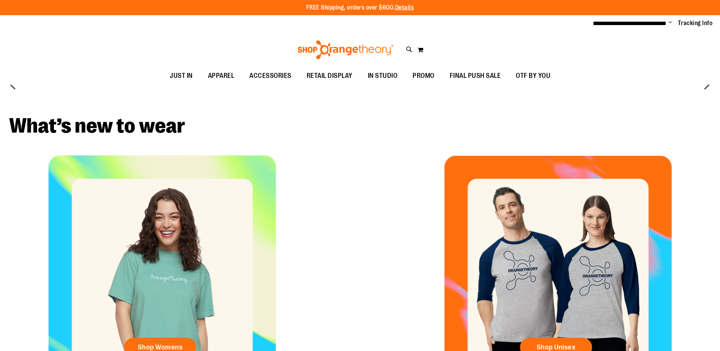 This screenshot has width=720, height=351. I want to click on a: JUST IN, so click(181, 76).